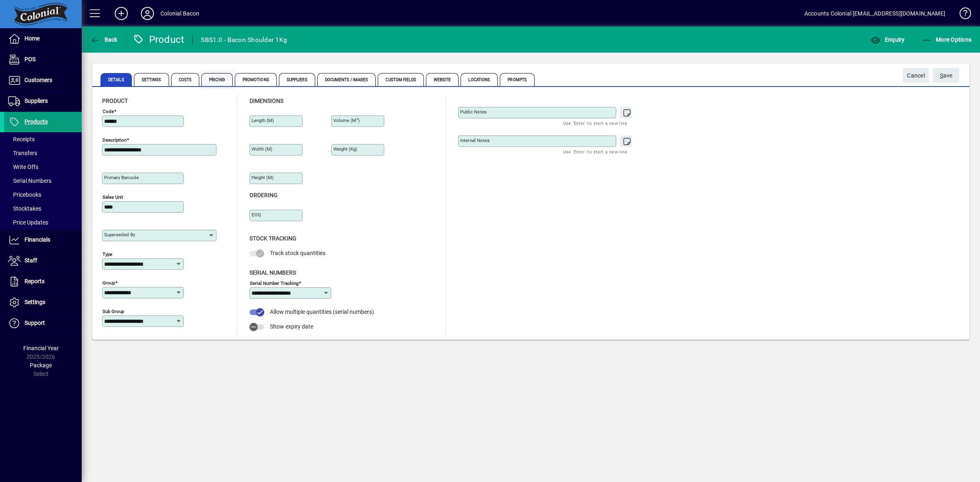  I want to click on div: Product, so click(158, 39).